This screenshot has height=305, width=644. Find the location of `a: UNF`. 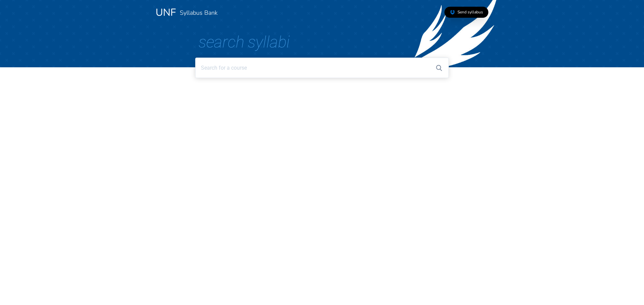

a: UNF is located at coordinates (165, 13).